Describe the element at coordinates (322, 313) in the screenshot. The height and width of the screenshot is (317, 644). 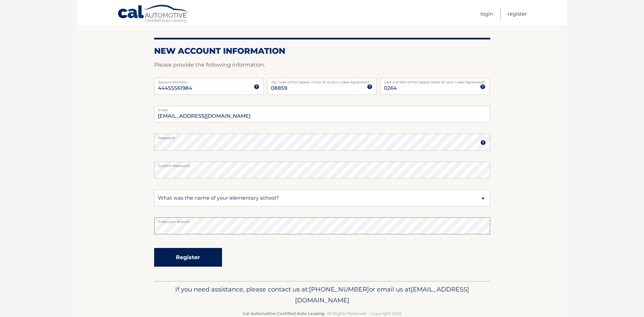
I see `p: - All Rights Reserved - Copyright 2025` at that location.